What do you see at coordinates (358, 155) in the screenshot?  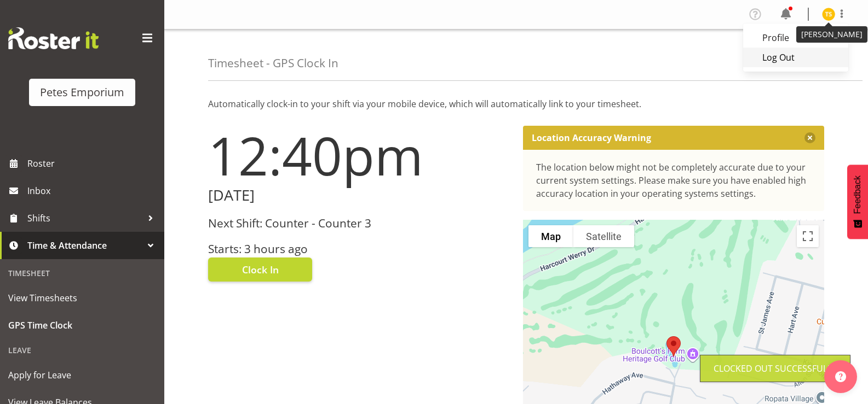 I see `h1: 12:40pm` at bounding box center [358, 155].